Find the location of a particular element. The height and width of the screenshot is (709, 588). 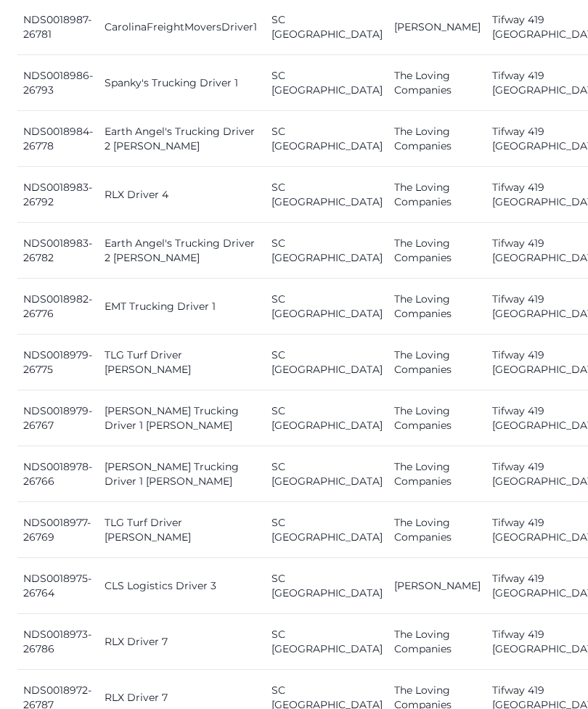

td: NDS0018983-26782 is located at coordinates (58, 250).